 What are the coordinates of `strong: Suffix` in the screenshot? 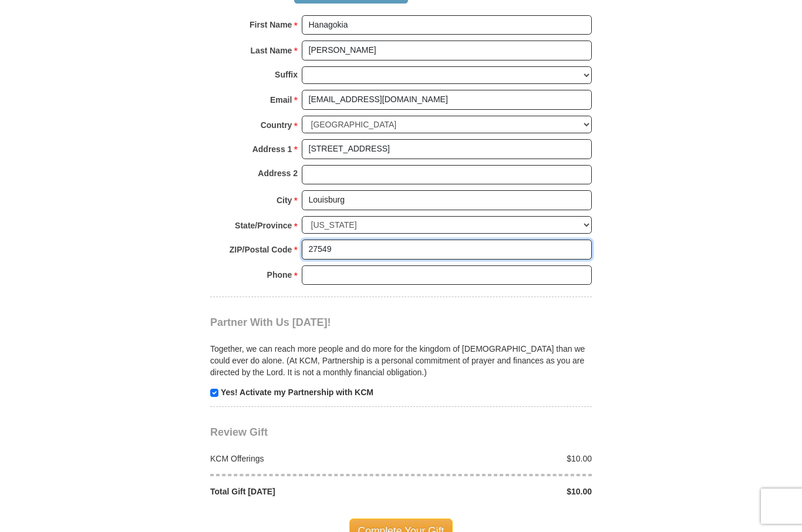 It's located at (286, 74).